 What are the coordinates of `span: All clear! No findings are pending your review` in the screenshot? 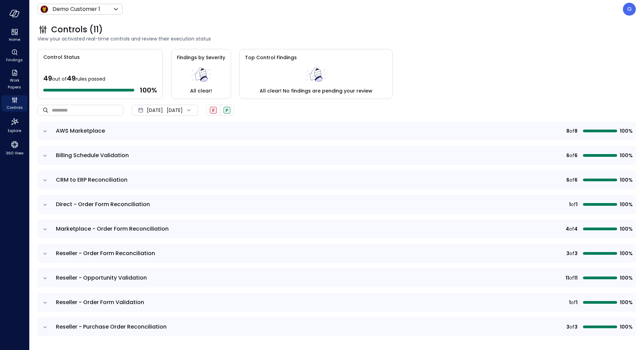 It's located at (315, 91).